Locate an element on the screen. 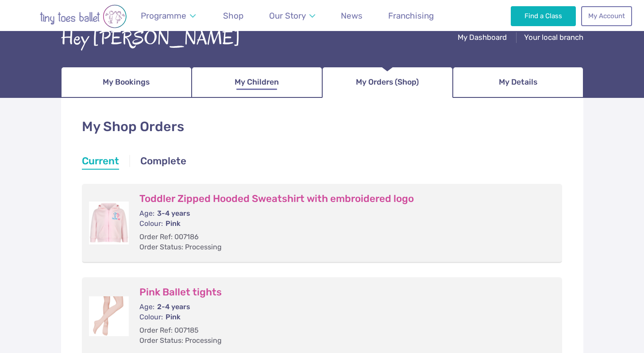 This screenshot has width=644, height=353. a: Programme is located at coordinates (168, 16).